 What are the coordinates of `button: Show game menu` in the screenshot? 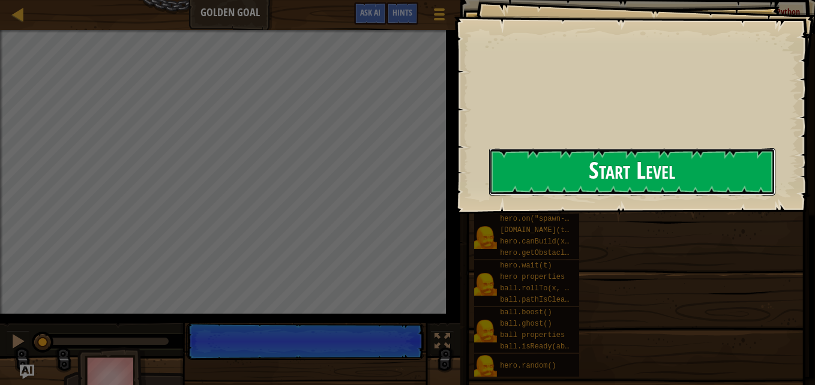 It's located at (439, 16).